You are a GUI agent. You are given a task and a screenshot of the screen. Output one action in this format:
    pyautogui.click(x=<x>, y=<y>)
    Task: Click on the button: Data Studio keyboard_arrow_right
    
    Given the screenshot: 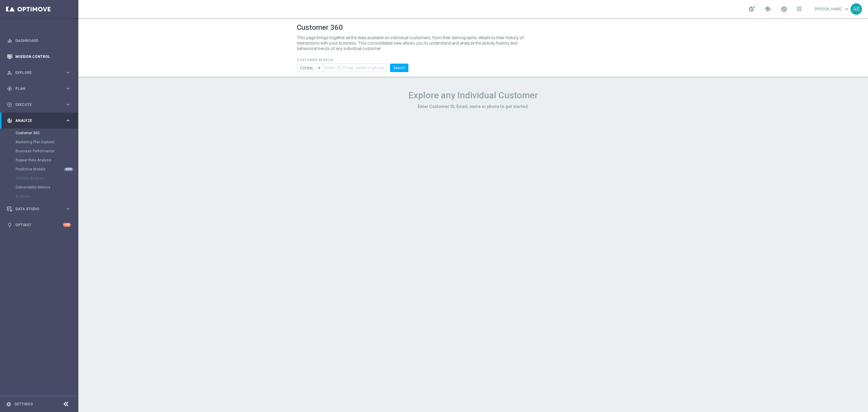 What is the action you would take?
    pyautogui.click(x=39, y=209)
    